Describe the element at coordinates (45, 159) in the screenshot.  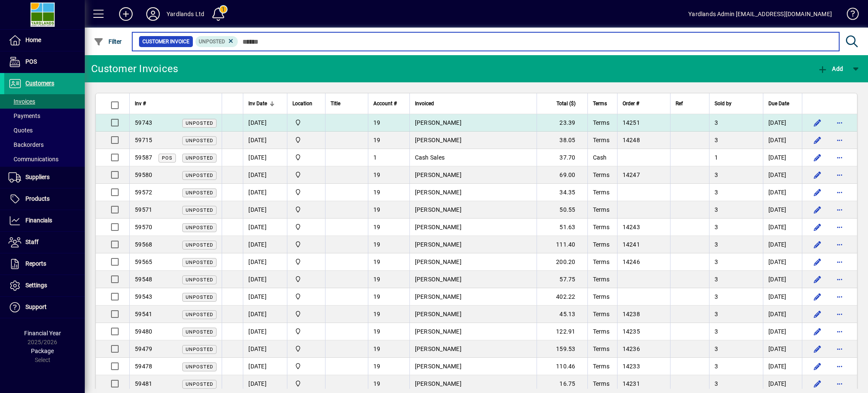
I see `a: Communications` at that location.